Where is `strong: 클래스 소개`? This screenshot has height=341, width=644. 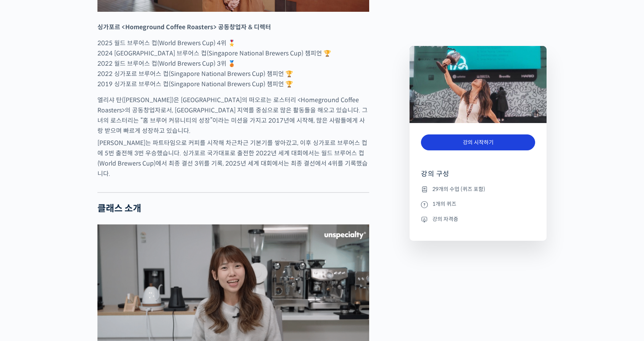 strong: 클래스 소개 is located at coordinates (119, 209).